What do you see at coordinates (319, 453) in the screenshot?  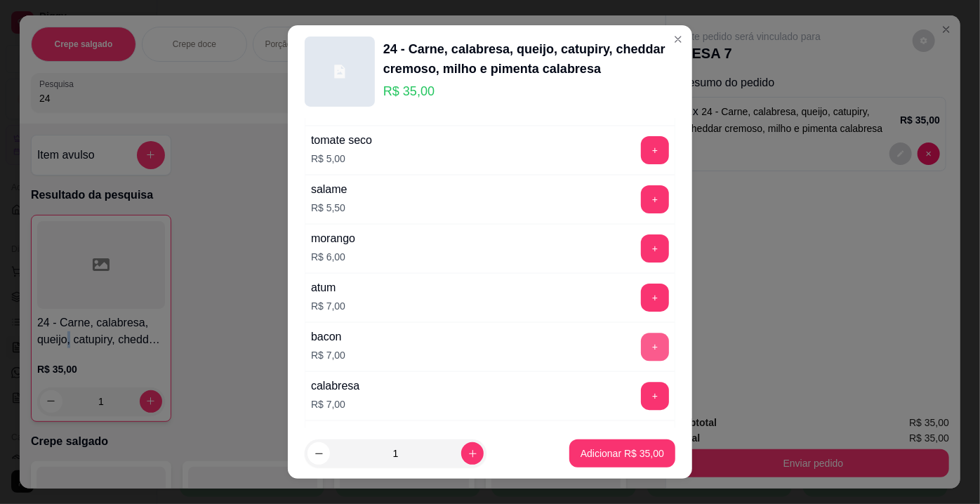 I see `button: decrease-product-quantity` at bounding box center [319, 453].